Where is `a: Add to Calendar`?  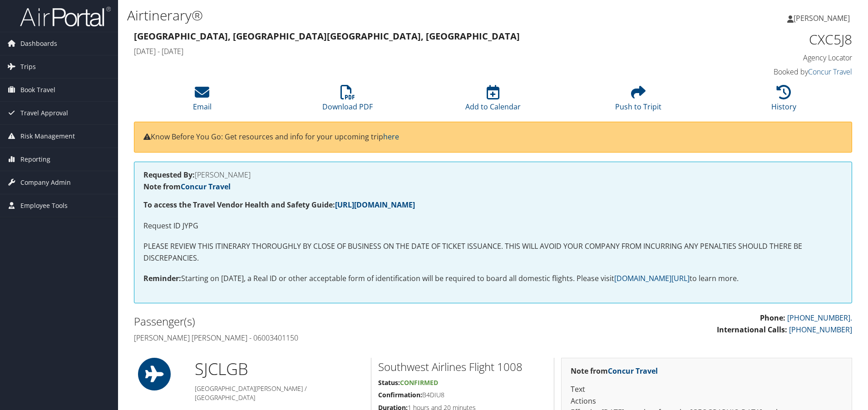 a: Add to Calendar is located at coordinates (493, 101).